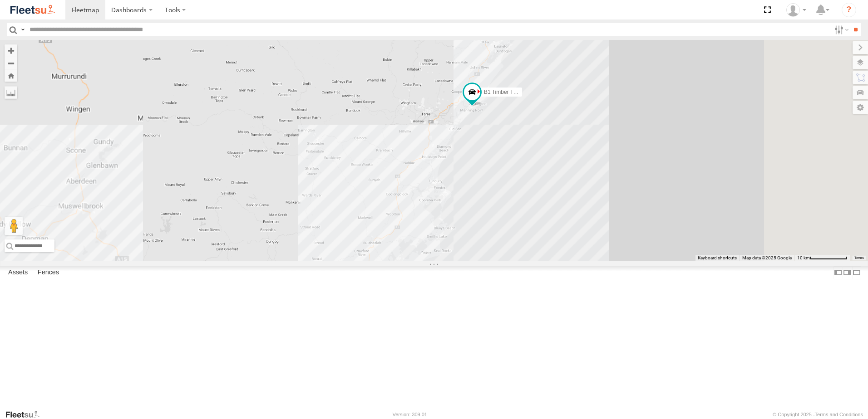 The height and width of the screenshot is (419, 868). What do you see at coordinates (796, 10) in the screenshot?
I see `div: Matt Curtis` at bounding box center [796, 10].